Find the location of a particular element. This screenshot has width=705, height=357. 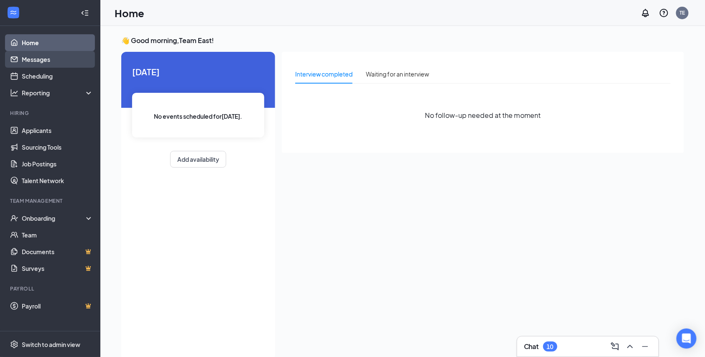

svg: UserCheck is located at coordinates (14, 218).